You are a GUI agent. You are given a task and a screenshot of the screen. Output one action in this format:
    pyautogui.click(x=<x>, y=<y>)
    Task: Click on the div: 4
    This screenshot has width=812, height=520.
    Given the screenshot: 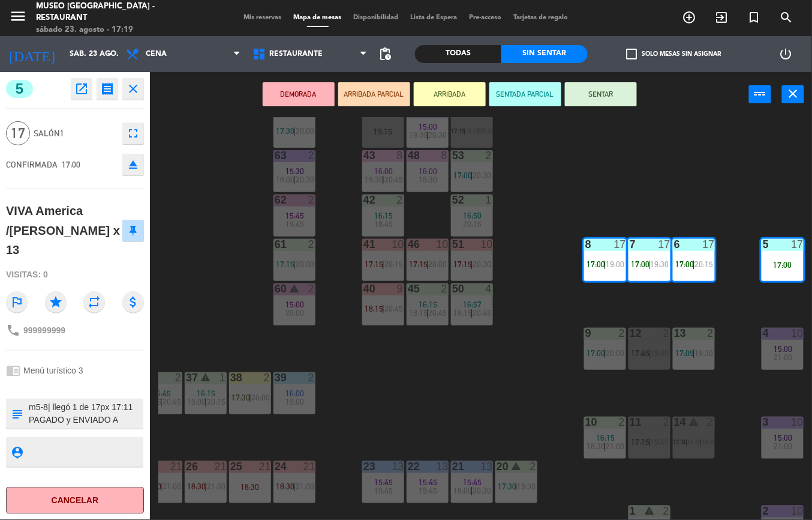 What is the action you would take?
    pyautogui.click(x=490, y=288)
    